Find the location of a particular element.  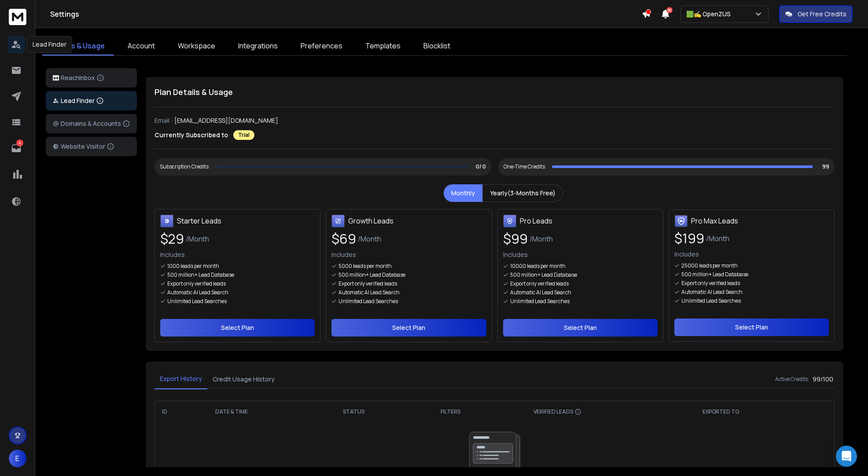

div: Lead Finder is located at coordinates (49, 44).